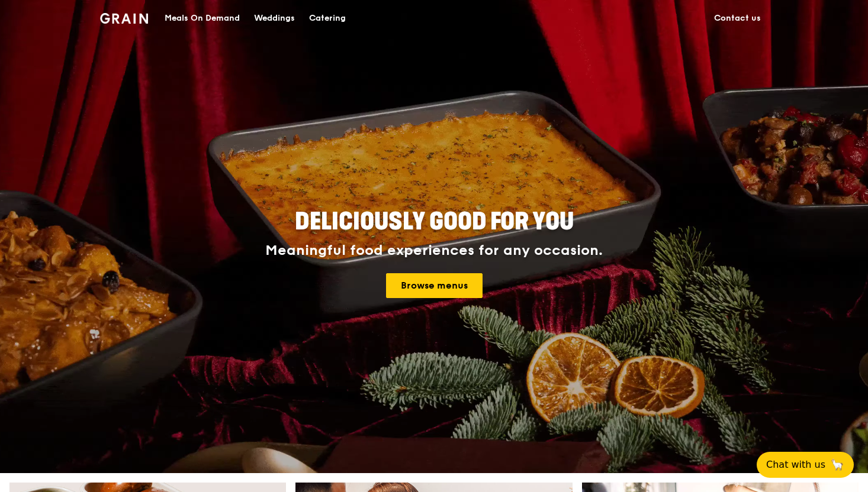 The image size is (868, 492). I want to click on div: Weddings, so click(274, 18).